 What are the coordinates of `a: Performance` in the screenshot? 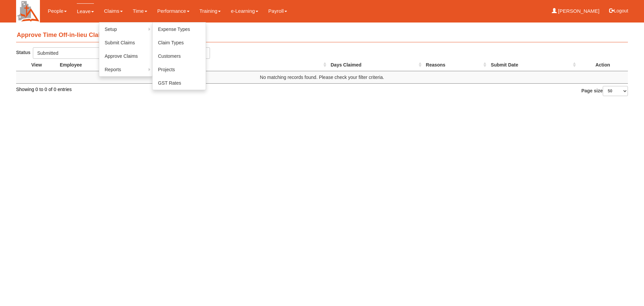 It's located at (173, 11).